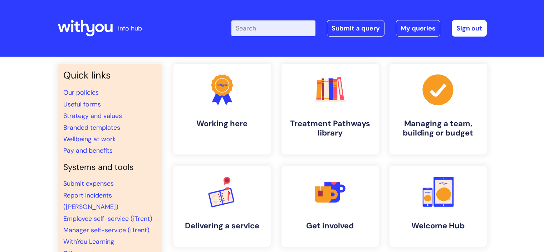  What do you see at coordinates (418, 28) in the screenshot?
I see `a: My queries` at bounding box center [418, 28].